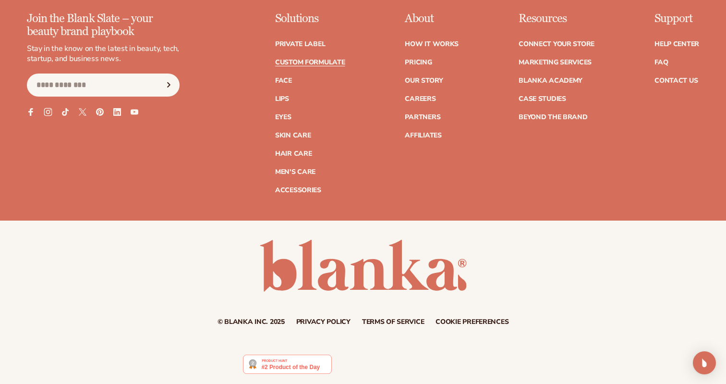 The image size is (726, 384). Describe the element at coordinates (705, 363) in the screenshot. I see `div: Open Intercom Messenger` at that location.